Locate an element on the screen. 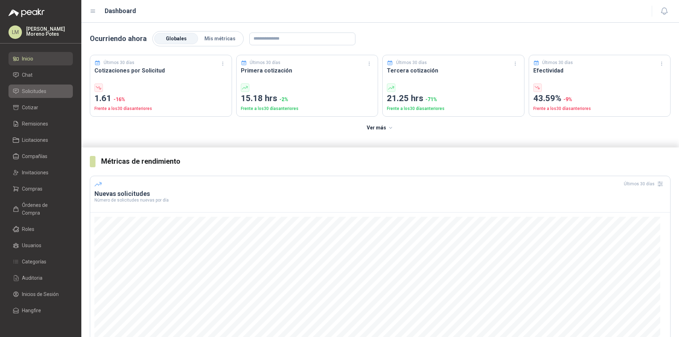 The image size is (679, 337). a: Usuarios is located at coordinates (41, 245).